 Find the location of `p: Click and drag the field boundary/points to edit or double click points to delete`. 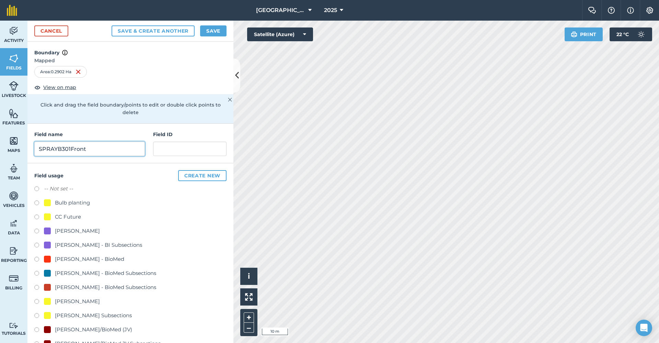

p: Click and drag the field boundary/points to edit or double click points to delete is located at coordinates (131, 109).